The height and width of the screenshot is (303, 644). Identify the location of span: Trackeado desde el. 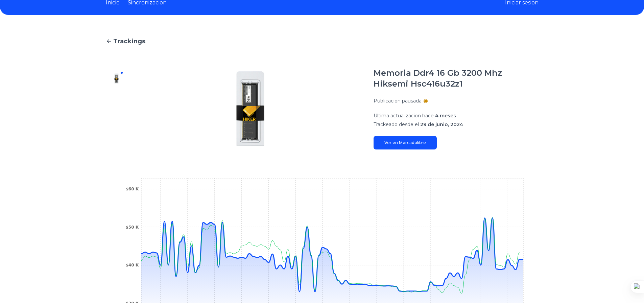
(396, 124).